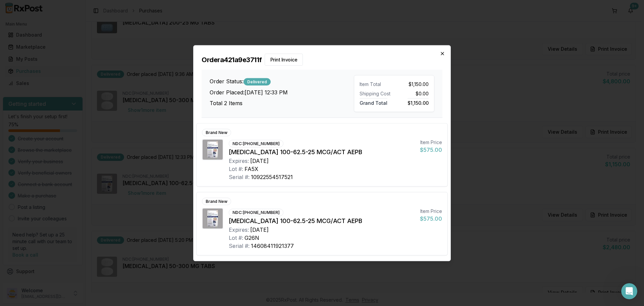  I want to click on div: FA5X, so click(251, 168).